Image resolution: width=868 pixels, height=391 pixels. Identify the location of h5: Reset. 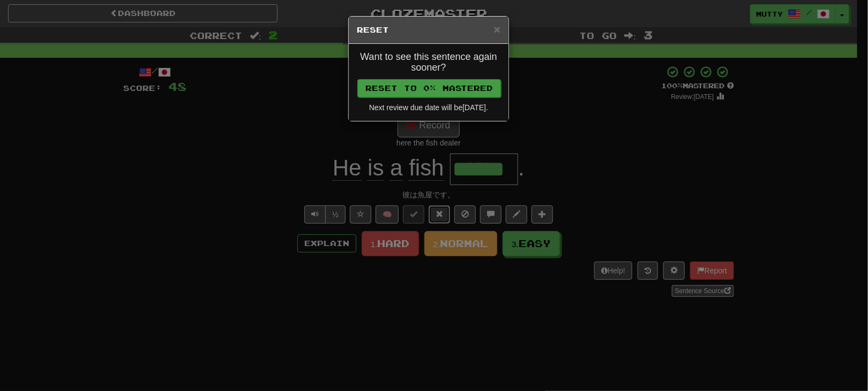
(429, 30).